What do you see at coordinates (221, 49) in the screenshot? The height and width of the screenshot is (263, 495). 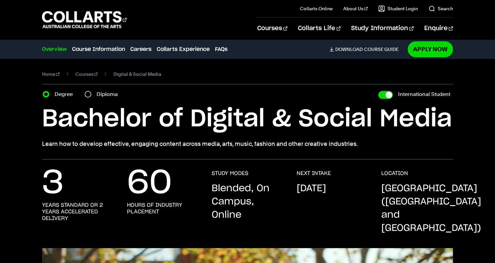 I see `a: FAQs` at bounding box center [221, 49].